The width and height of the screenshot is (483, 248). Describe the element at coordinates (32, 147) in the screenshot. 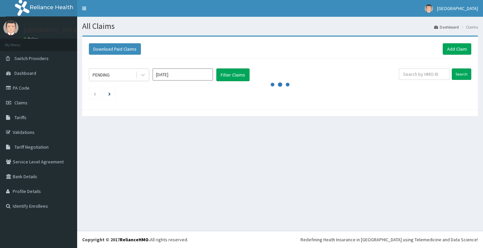

I see `span: Tariff Negotiation` at that location.